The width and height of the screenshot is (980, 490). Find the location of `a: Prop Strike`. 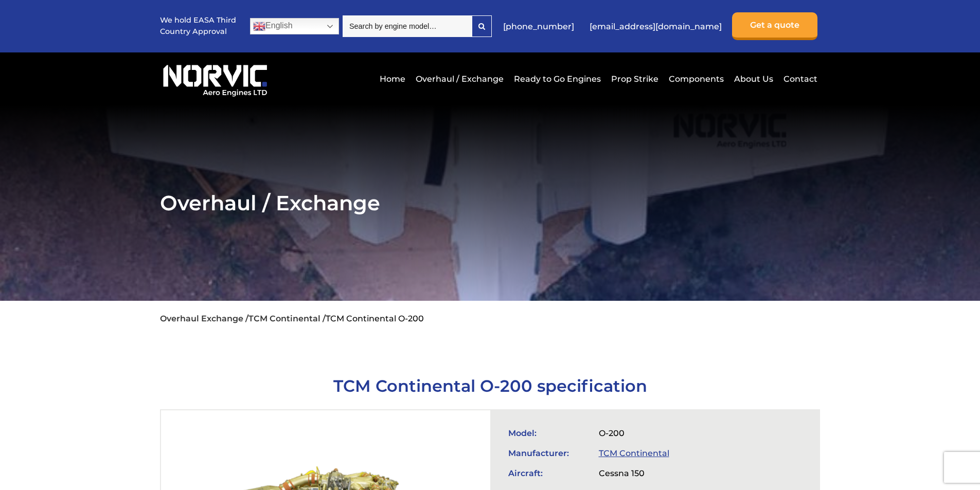

a: Prop Strike is located at coordinates (635, 79).